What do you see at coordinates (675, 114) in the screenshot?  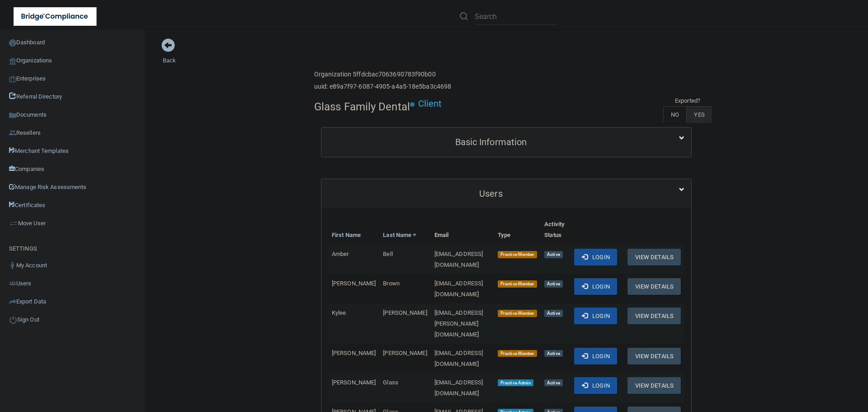 I see `label: NO` at bounding box center [675, 114].